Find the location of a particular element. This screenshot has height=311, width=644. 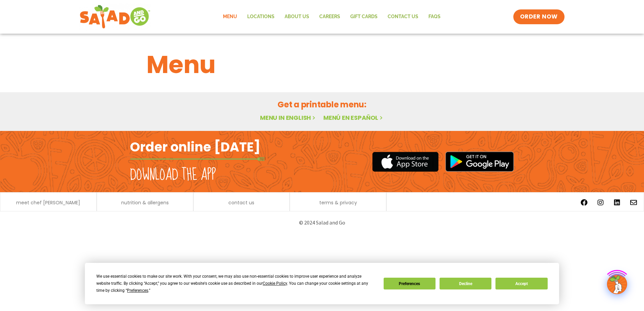

span: contact us is located at coordinates (241, 203).